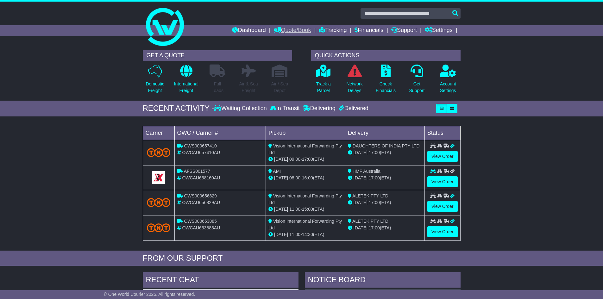  I want to click on div: GET A QUOTE, so click(217, 56).